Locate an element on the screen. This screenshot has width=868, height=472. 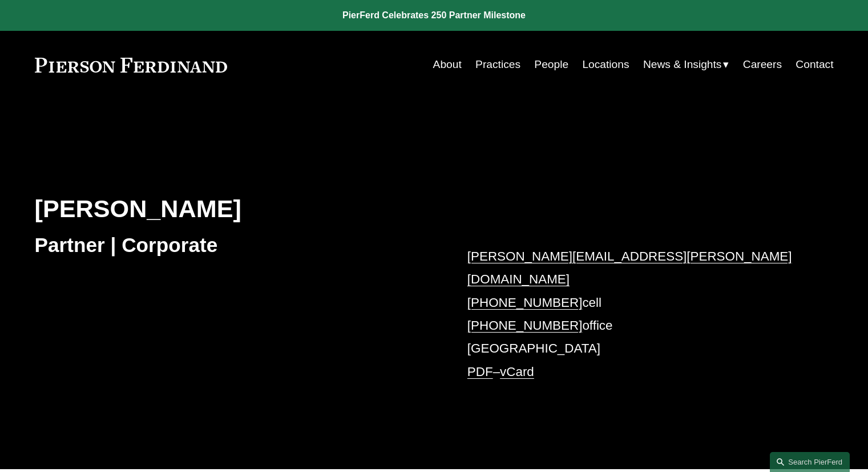
a: Search this site is located at coordinates (810, 461).